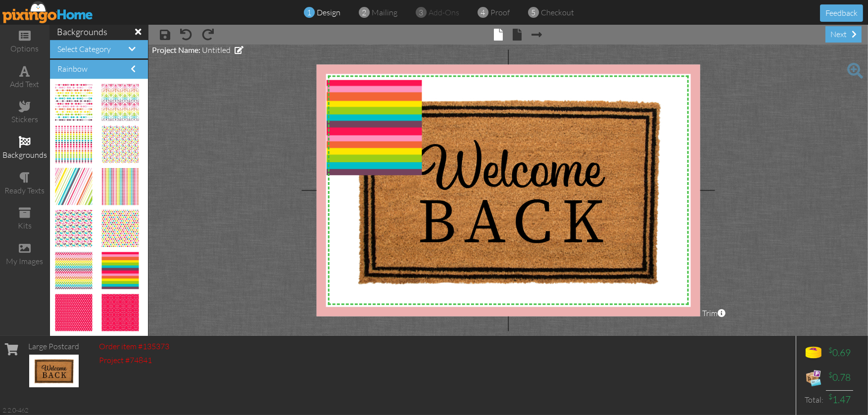  What do you see at coordinates (813, 400) in the screenshot?
I see `td: Total:` at bounding box center [813, 400].